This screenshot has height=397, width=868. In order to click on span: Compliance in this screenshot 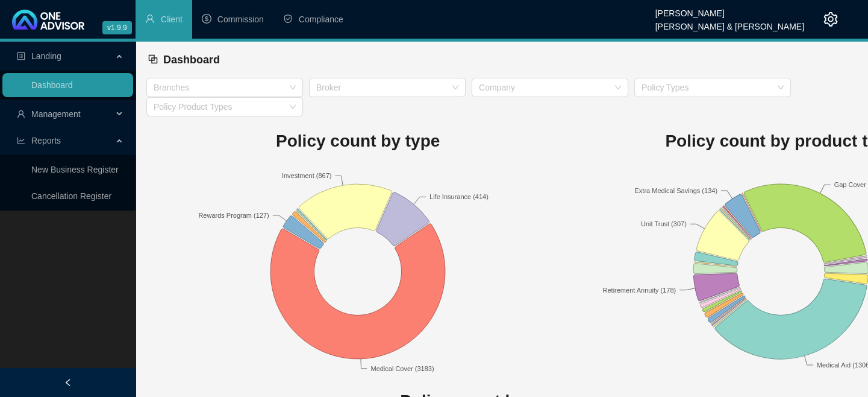, I will do `click(321, 19)`.